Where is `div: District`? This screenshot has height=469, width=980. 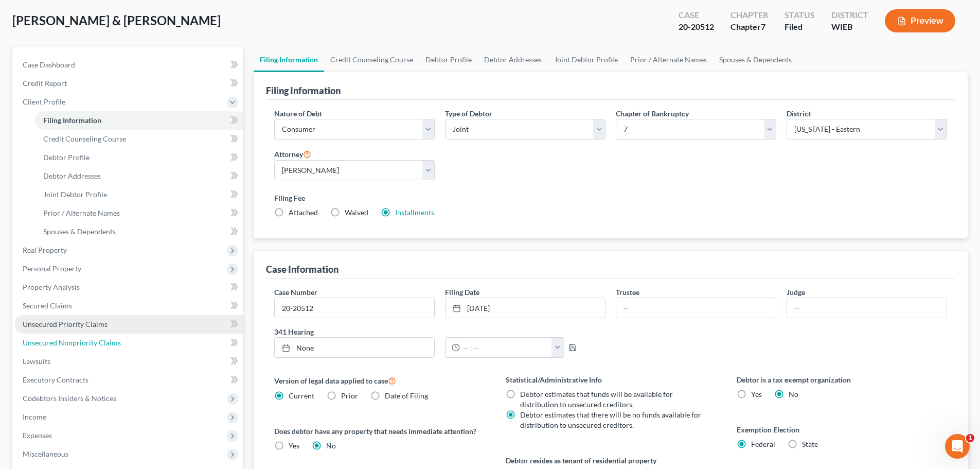
div: District is located at coordinates (850, 15).